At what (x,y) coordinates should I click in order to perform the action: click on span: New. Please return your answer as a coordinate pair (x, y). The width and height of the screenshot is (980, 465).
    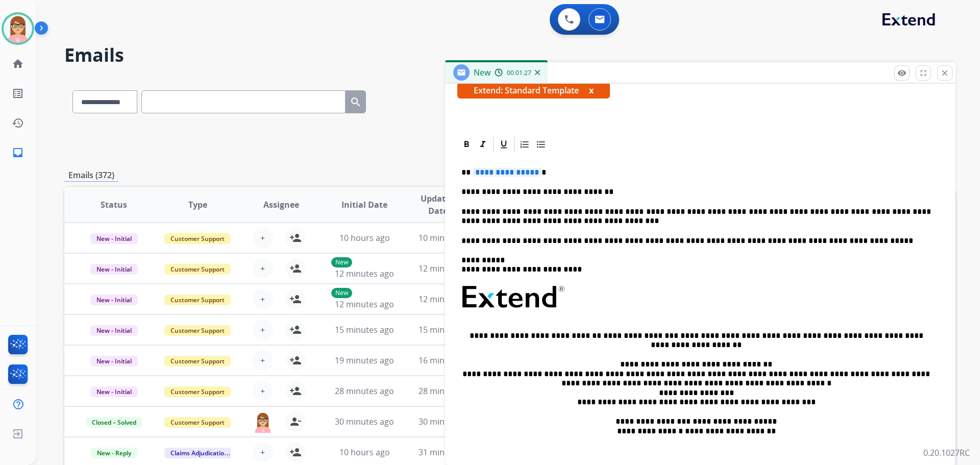
    Looking at the image, I should click on (482, 72).